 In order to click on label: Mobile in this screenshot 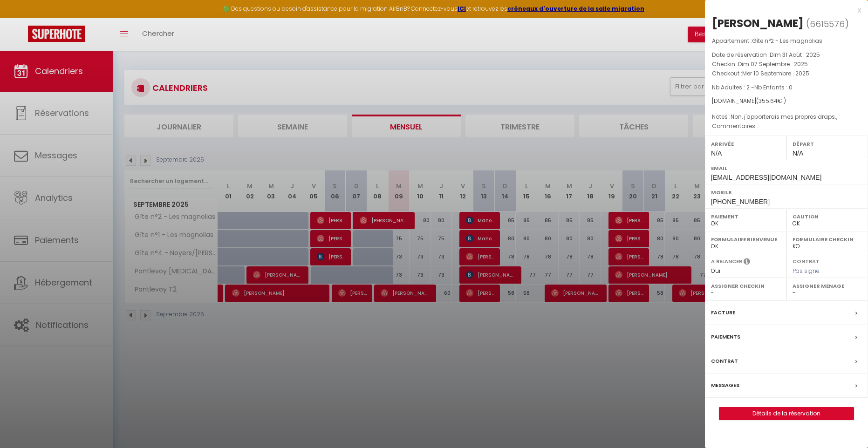, I will do `click(787, 192)`.